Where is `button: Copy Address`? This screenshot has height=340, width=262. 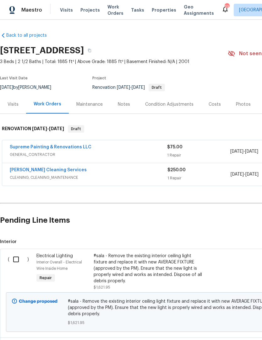
button: Copy Address is located at coordinates (89, 50).